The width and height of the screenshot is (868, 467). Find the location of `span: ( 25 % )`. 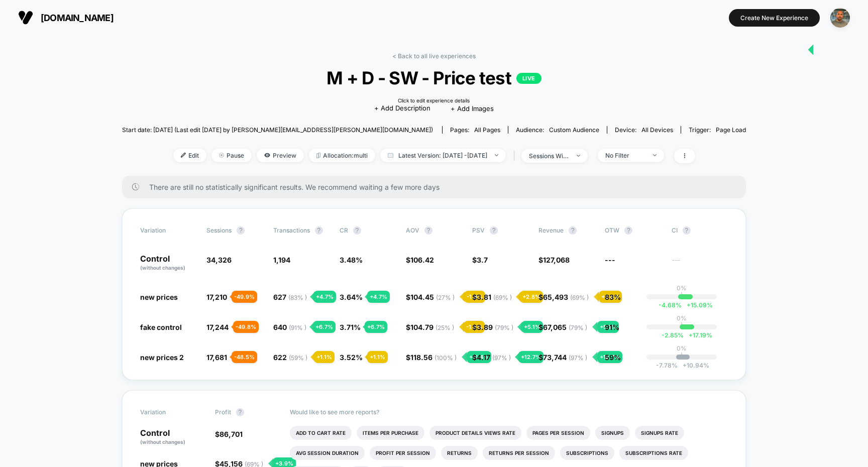

span: ( 25 % ) is located at coordinates (445, 328).